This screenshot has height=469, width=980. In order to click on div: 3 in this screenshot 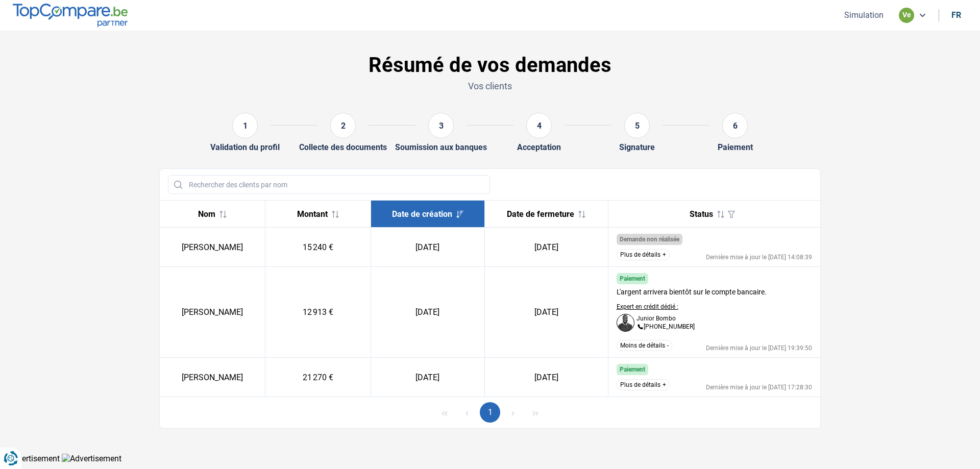, I will do `click(441, 125)`.